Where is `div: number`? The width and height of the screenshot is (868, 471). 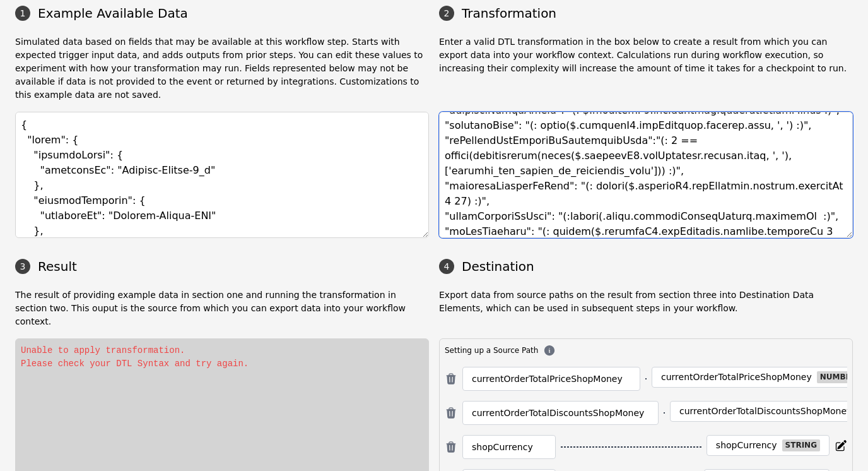 div: number is located at coordinates (839, 377).